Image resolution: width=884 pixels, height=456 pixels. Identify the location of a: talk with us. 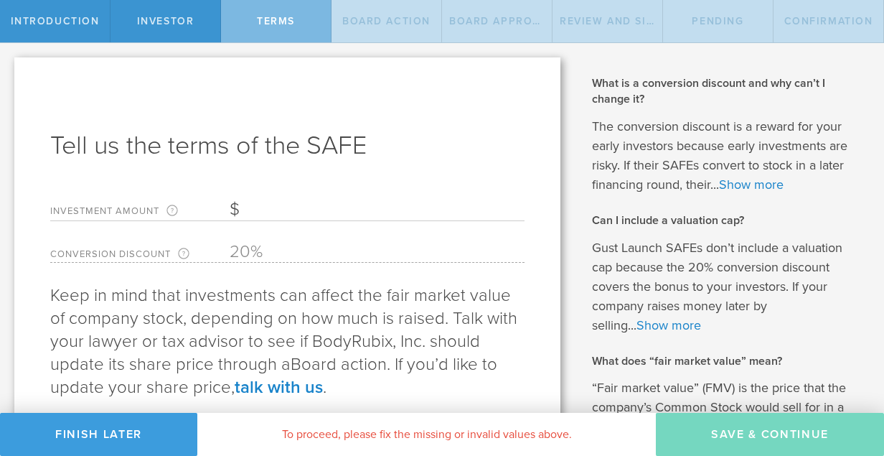
(278, 387).